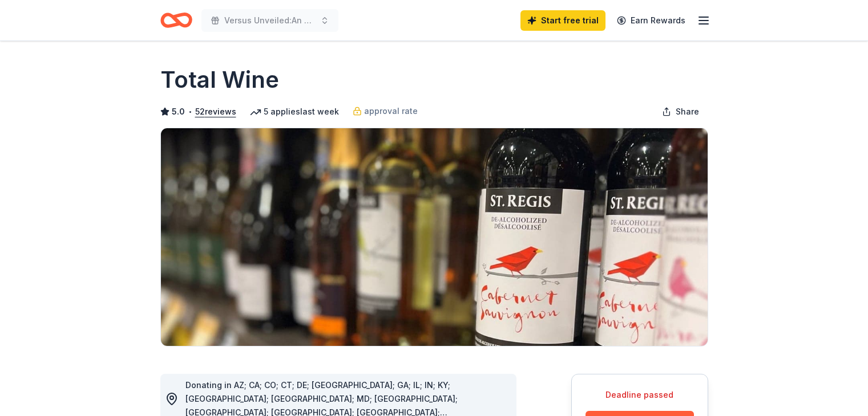  I want to click on img: Image for Total Wine, so click(434, 237).